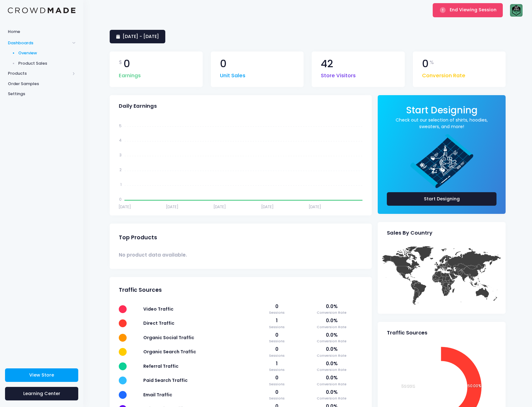 The width and height of the screenshot is (532, 407). Describe the element at coordinates (39, 74) in the screenshot. I see `span: Products` at that location.